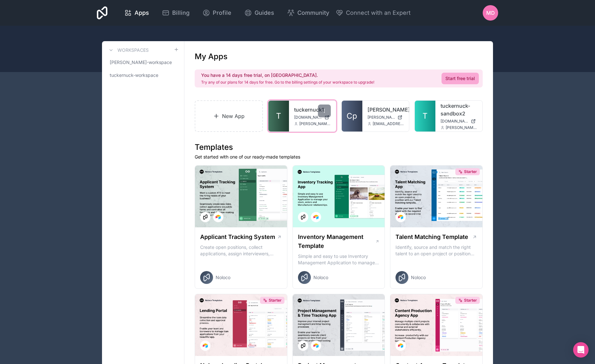 The width and height of the screenshot is (595, 364). What do you see at coordinates (312, 110) in the screenshot?
I see `a: tuckernuck1` at bounding box center [312, 110].